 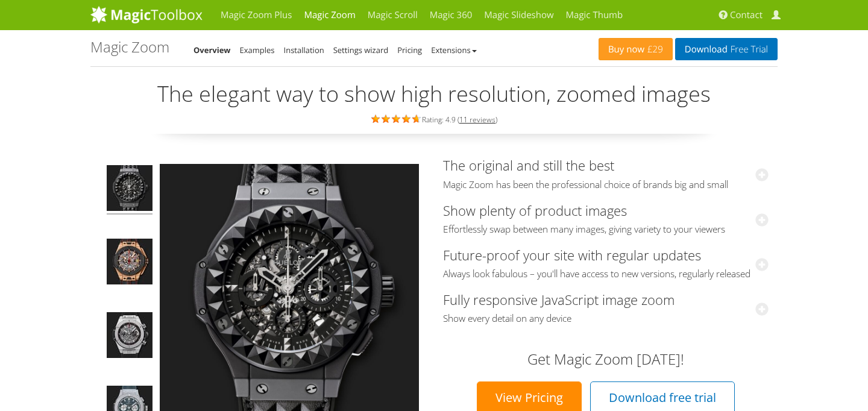 I want to click on a: Installation, so click(x=304, y=50).